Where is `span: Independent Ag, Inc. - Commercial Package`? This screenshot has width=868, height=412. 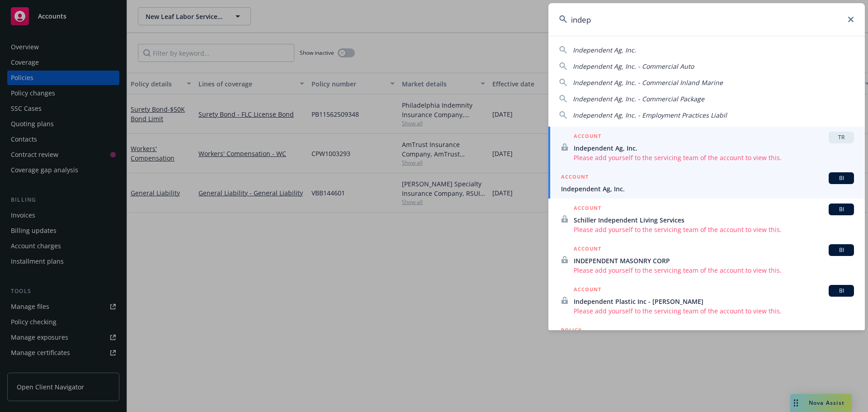 span: Independent Ag, Inc. - Commercial Package is located at coordinates (638, 99).